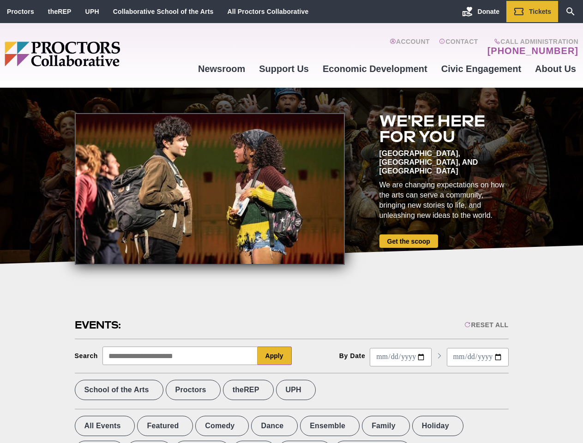 The width and height of the screenshot is (583, 443). I want to click on div: By Date, so click(352, 356).